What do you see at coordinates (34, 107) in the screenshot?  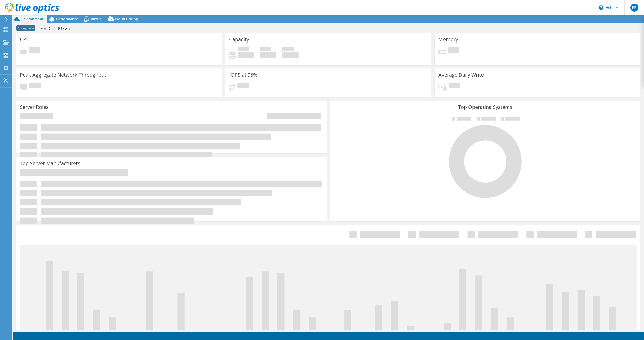 I see `h3: Server Roles` at bounding box center [34, 107].